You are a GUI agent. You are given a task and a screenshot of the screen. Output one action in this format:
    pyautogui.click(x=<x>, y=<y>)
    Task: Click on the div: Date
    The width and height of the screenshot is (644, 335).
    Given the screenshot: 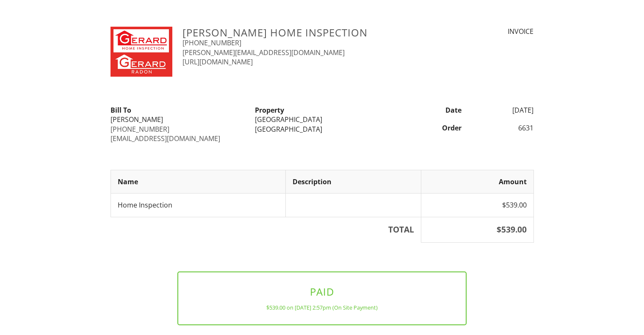 What is the action you would take?
    pyautogui.click(x=430, y=110)
    